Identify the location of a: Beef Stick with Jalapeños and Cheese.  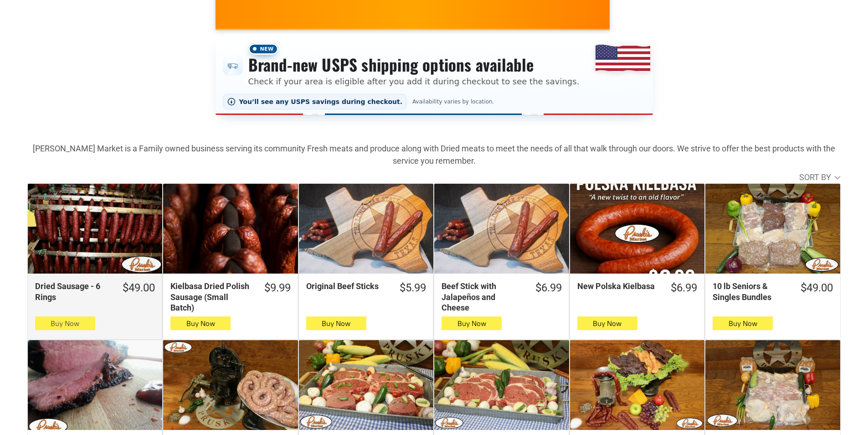
(501, 228).